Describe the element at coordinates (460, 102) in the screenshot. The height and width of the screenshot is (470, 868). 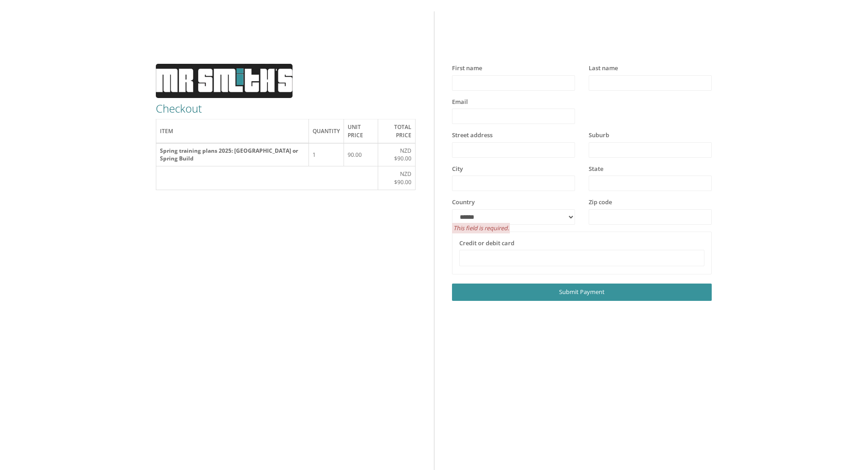
I see `label: Email` at that location.